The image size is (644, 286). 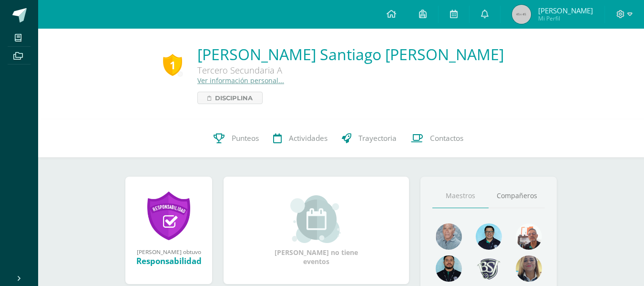 What do you see at coordinates (369, 138) in the screenshot?
I see `a: Trayectoria` at bounding box center [369, 138].